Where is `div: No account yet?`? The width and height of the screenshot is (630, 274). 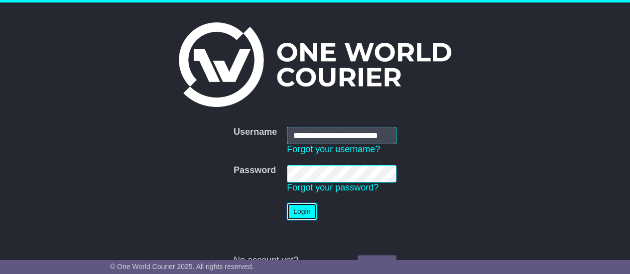
div: No account yet? is located at coordinates (315, 261).